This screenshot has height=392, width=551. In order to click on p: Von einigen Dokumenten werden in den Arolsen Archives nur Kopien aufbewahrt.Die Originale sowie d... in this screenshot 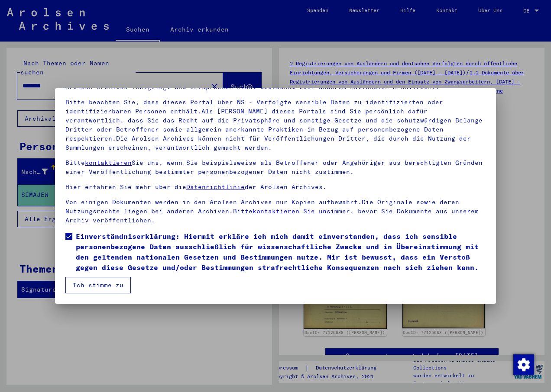, I will do `click(276, 211)`.